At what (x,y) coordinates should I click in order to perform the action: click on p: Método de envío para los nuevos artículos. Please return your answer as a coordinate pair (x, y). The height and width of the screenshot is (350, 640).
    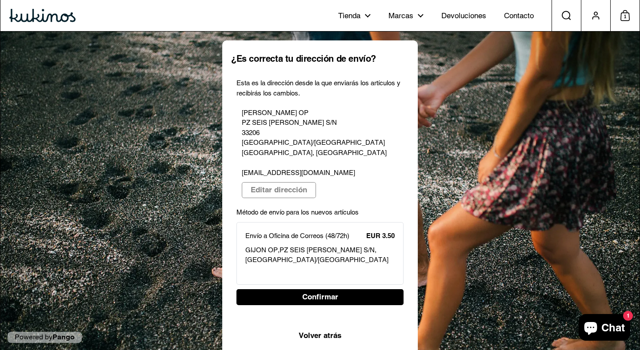
    Looking at the image, I should click on (320, 212).